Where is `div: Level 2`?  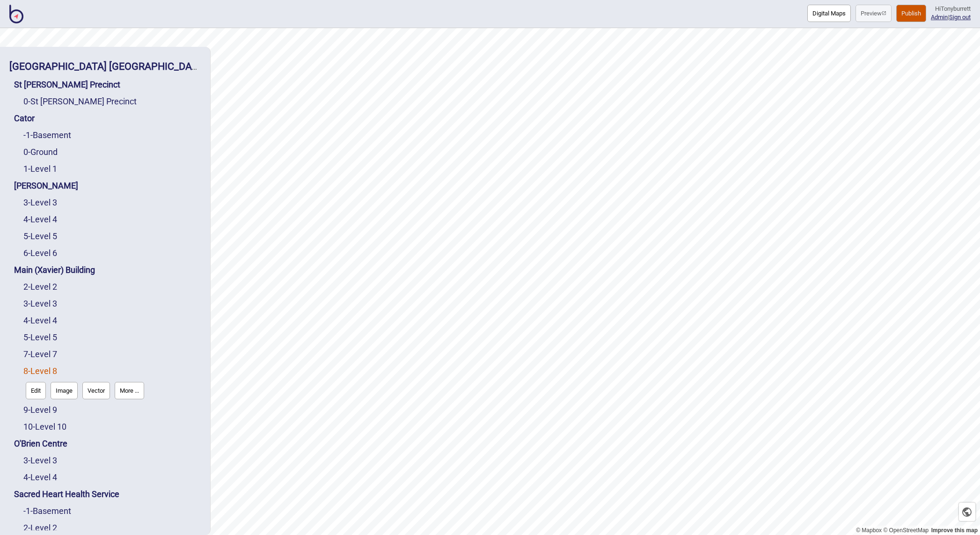
div: Level 2 is located at coordinates (112, 286).